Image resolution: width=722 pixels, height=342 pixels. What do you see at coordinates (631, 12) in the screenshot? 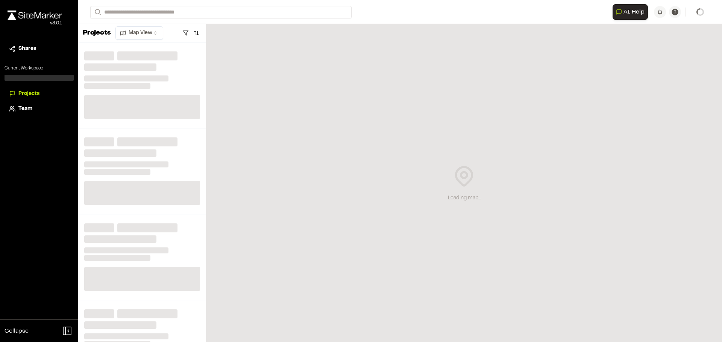
I see `div: Open AI Assistant` at bounding box center [631, 12].